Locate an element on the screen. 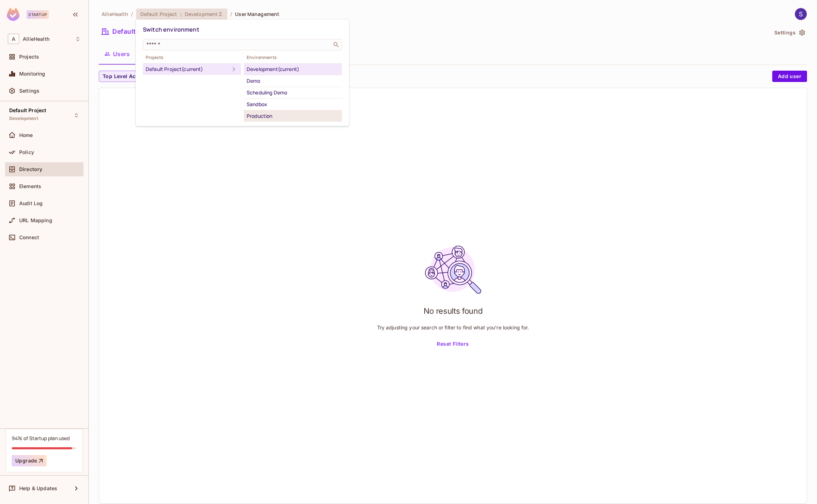  span: Projects is located at coordinates (192, 57).